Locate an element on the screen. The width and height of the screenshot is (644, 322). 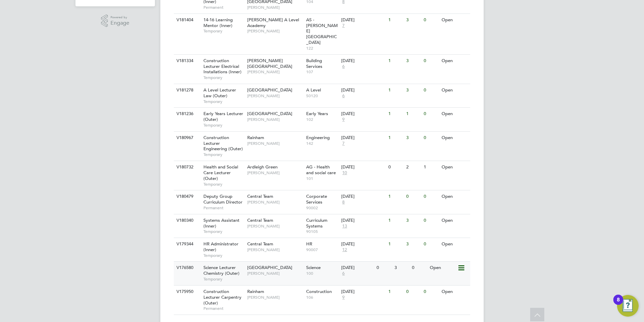
span: 90105 is located at coordinates (322, 231).